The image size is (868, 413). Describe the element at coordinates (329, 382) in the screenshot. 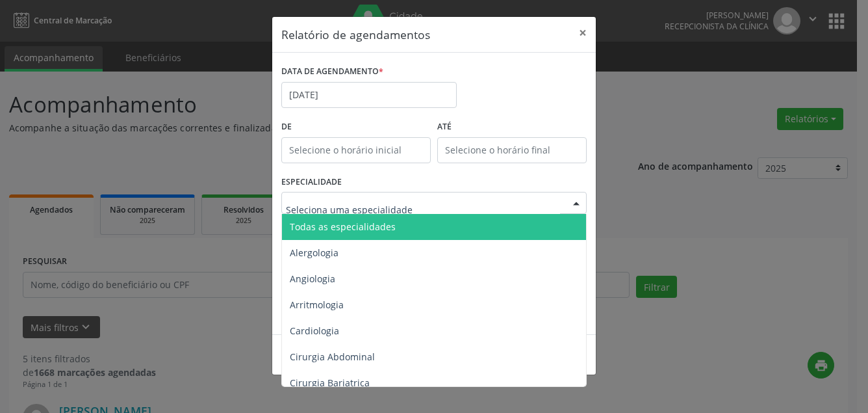

I see `span: Cirurgia Bariatrica` at that location.